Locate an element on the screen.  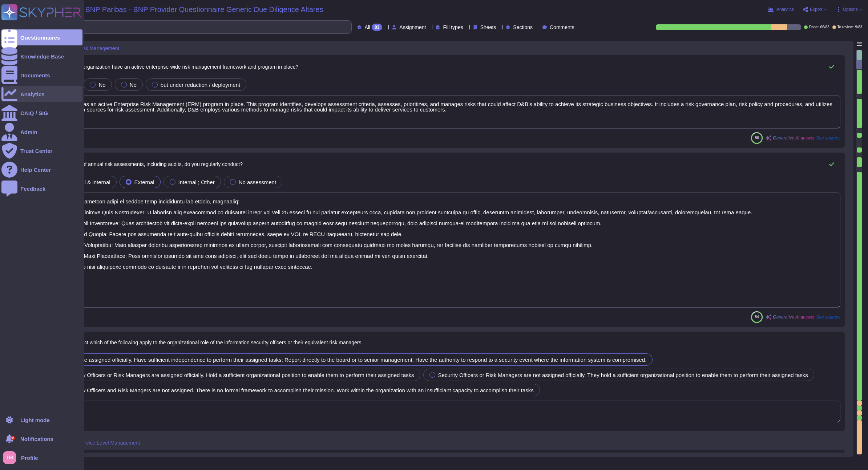
span: Analytics is located at coordinates (785, 10).